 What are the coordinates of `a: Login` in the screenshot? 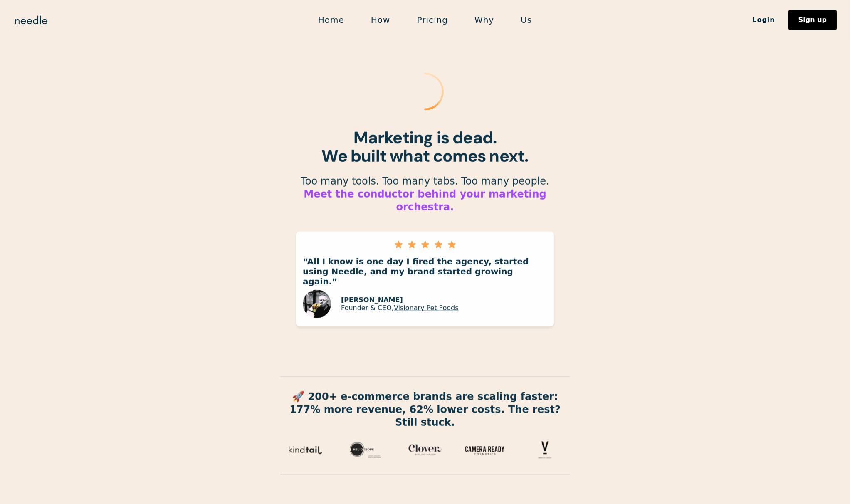 It's located at (763, 20).